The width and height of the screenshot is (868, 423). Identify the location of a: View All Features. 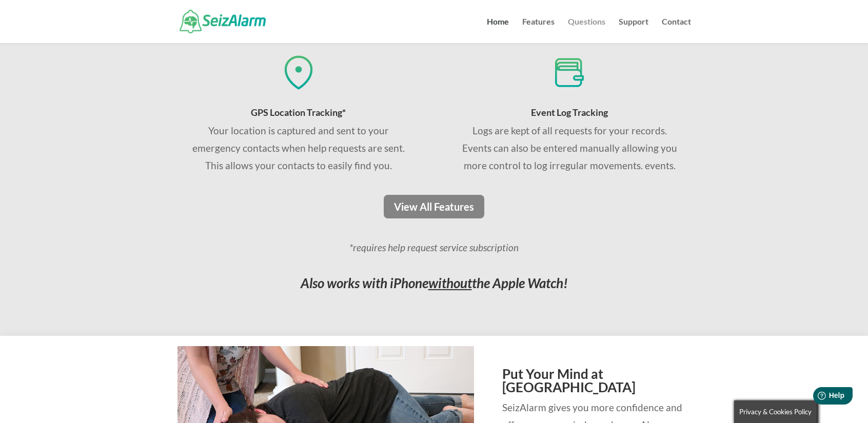
(434, 207).